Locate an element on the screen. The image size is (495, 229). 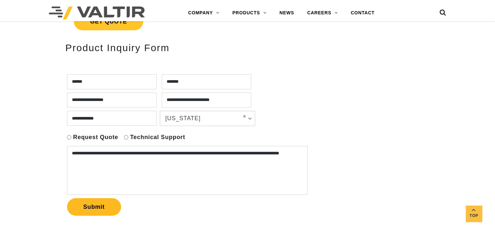
label: Technical Support is located at coordinates (158, 137).